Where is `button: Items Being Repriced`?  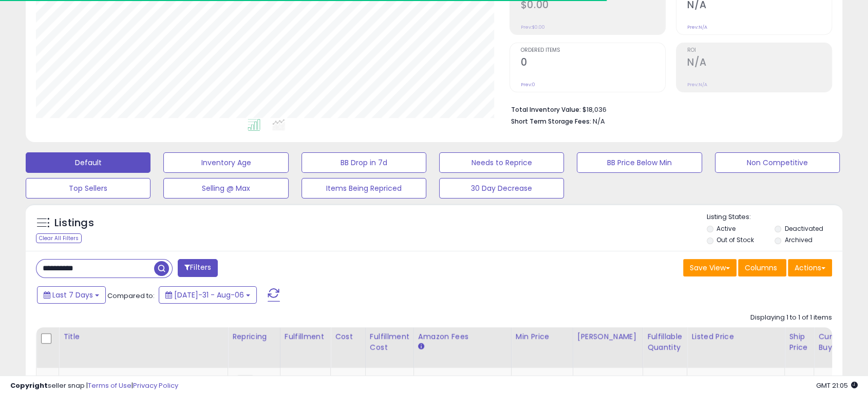 button: Items Being Repriced is located at coordinates (364, 188).